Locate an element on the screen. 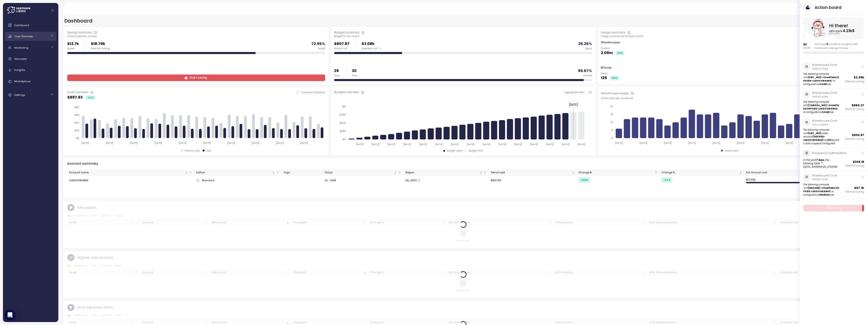  p: $3.08k is located at coordinates (371, 44).